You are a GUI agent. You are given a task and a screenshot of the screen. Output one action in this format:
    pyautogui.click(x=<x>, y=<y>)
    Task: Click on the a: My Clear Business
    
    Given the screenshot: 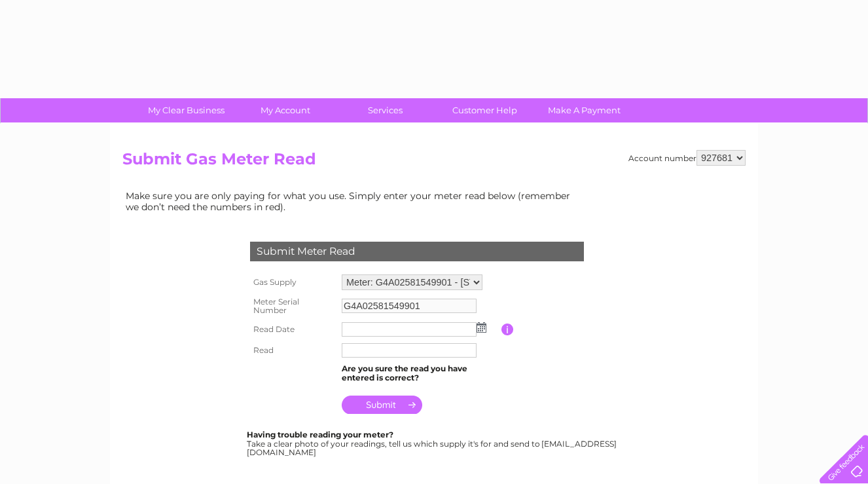 What is the action you would take?
    pyautogui.click(x=186, y=110)
    